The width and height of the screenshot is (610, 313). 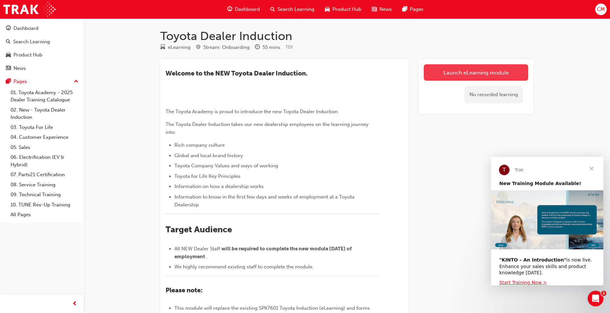 What do you see at coordinates (163, 48) in the screenshot?
I see `span: learningResourceType_ELEARNING-icon` at bounding box center [163, 48].